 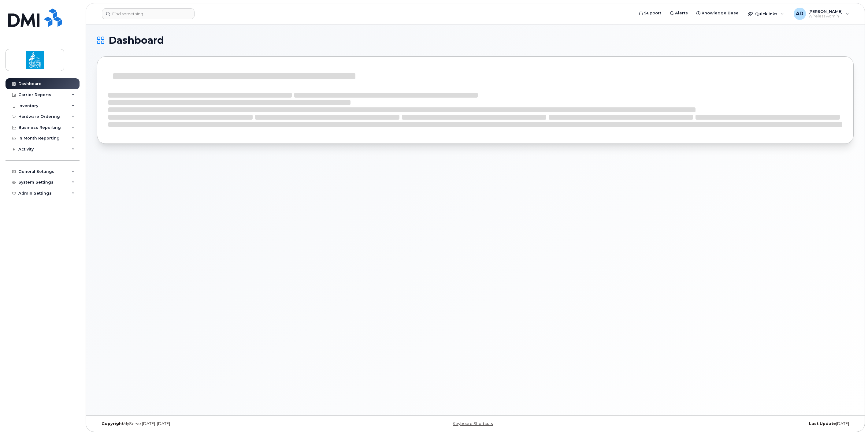 What do you see at coordinates (823, 424) in the screenshot?
I see `strong: Last Update` at bounding box center [823, 424].